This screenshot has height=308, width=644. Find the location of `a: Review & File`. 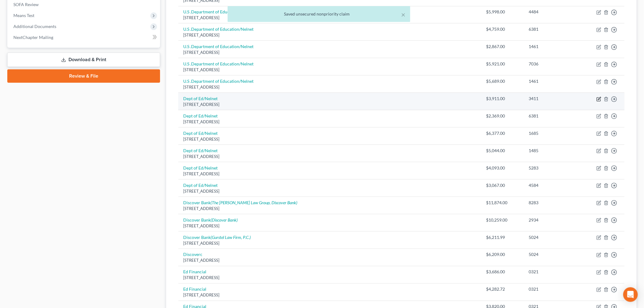

a: Review & File is located at coordinates (84, 76).